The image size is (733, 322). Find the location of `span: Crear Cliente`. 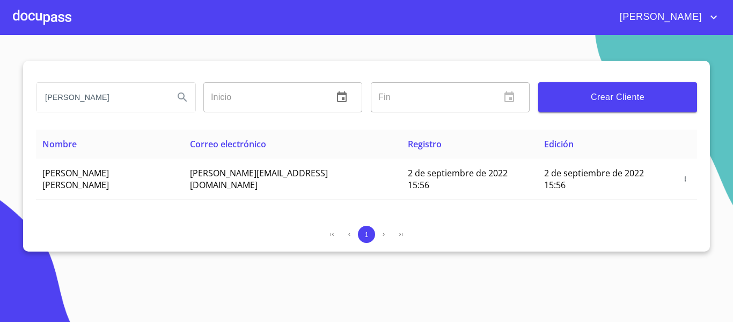

span: Crear Cliente is located at coordinates (618, 97).